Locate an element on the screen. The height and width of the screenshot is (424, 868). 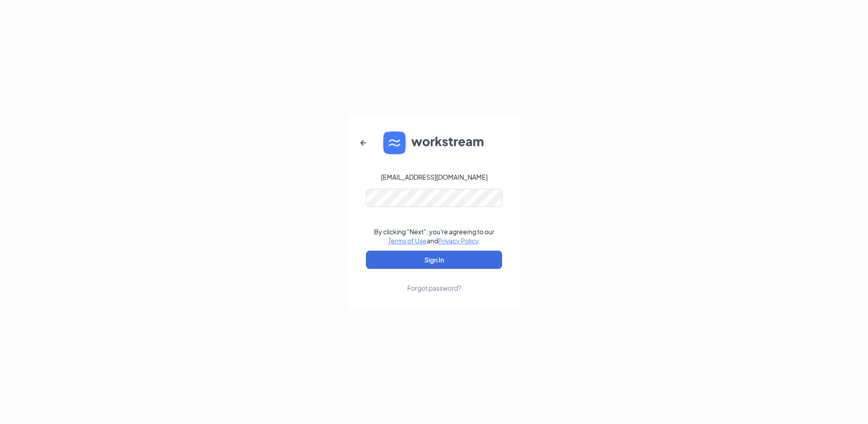
a: Terms of Use is located at coordinates (408, 241).